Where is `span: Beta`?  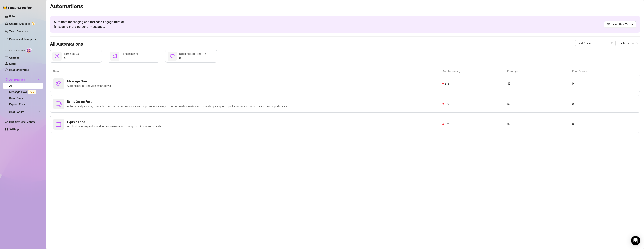
span: Beta is located at coordinates (32, 92).